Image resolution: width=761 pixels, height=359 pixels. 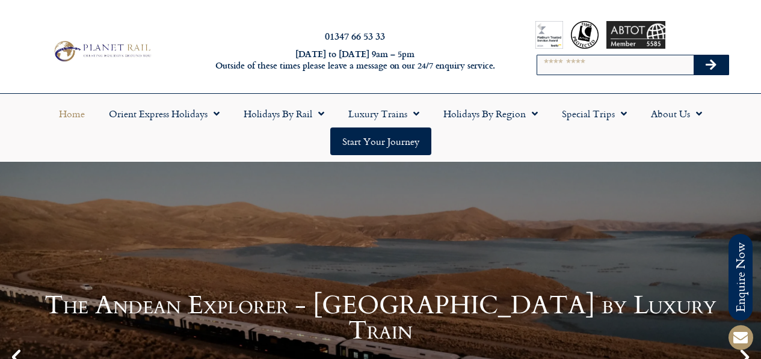 What do you see at coordinates (676, 114) in the screenshot?
I see `a: About Us` at bounding box center [676, 114].